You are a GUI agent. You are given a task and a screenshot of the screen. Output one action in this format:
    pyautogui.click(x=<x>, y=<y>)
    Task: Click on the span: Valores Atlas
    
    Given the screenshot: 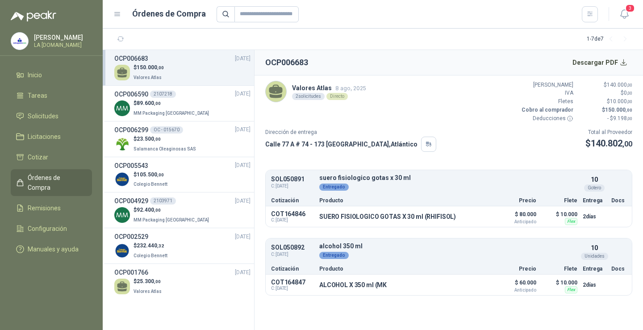 What is the action you would take?
    pyautogui.click(x=147, y=291)
    